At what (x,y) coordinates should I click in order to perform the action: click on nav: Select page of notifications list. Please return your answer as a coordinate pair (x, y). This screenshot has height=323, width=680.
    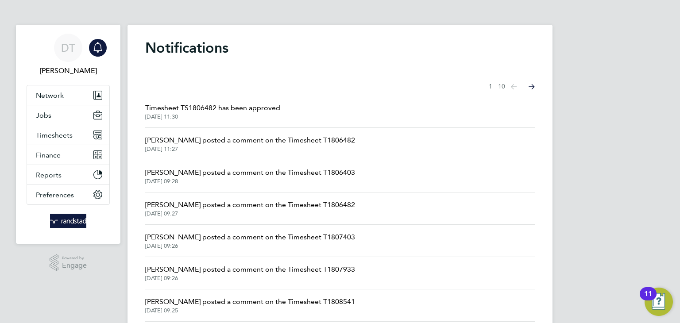
    Looking at the image, I should click on (512, 87).